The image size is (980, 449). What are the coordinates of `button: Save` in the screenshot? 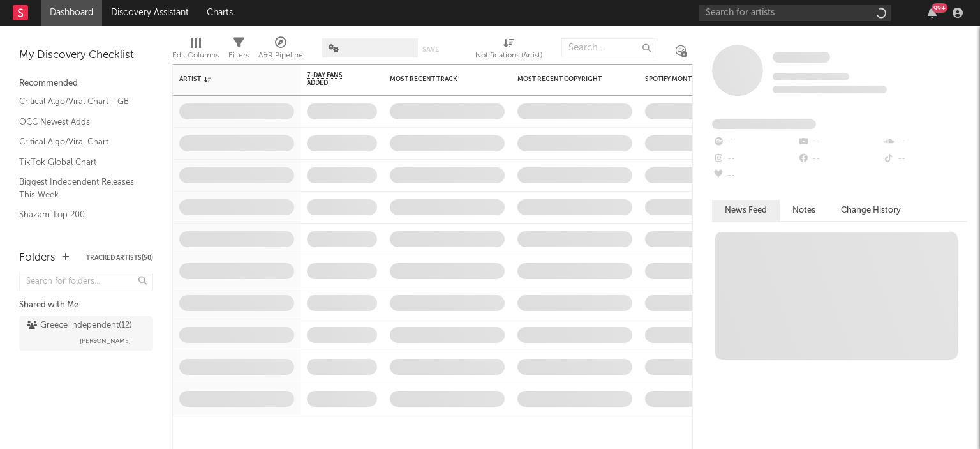 It's located at (431, 49).